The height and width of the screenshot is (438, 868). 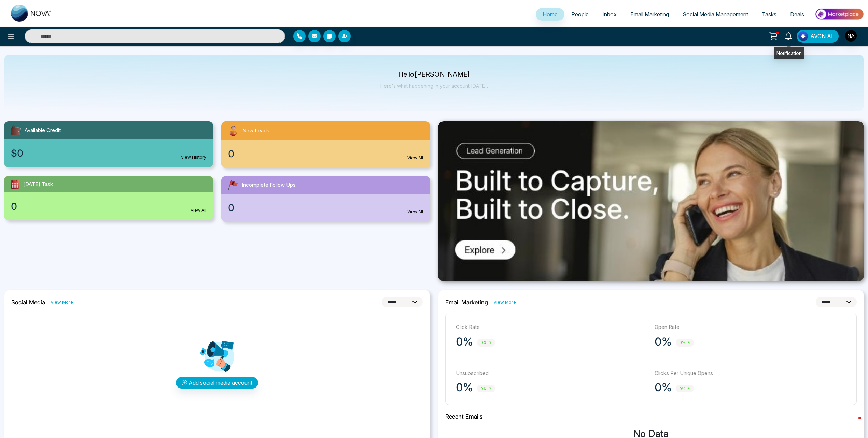 I want to click on img: Market-place.gif, so click(x=839, y=14).